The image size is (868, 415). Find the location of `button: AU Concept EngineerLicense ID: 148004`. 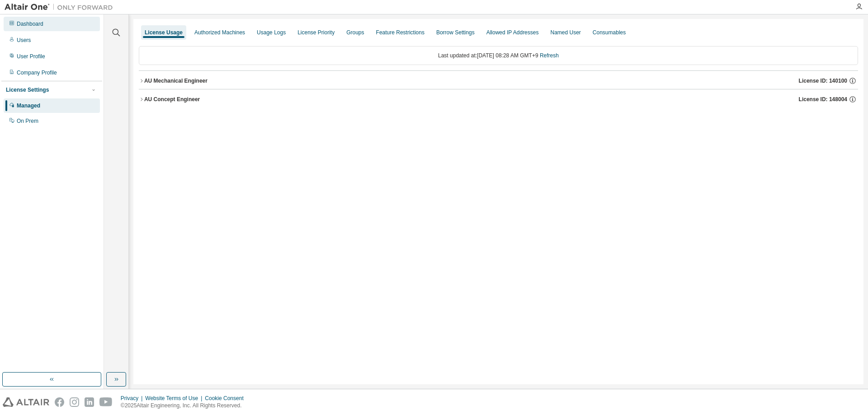

button: AU Concept EngineerLicense ID: 148004 is located at coordinates (499, 99).